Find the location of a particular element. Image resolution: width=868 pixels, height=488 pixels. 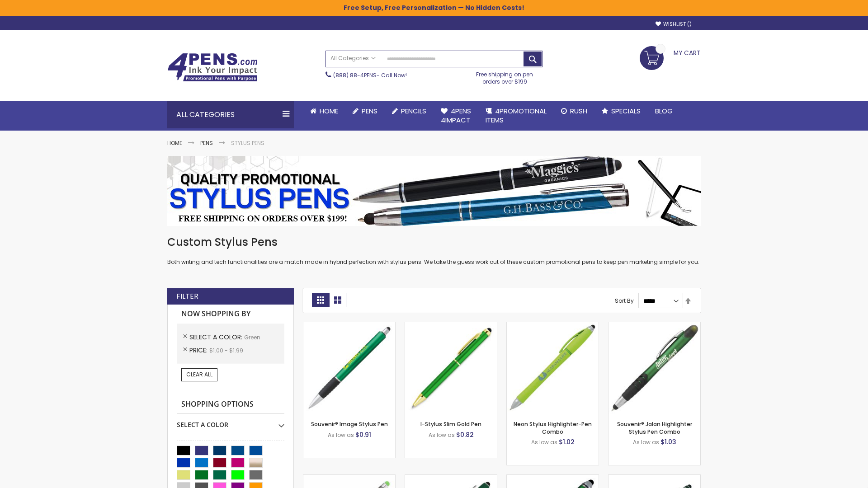

span: 4Pens 4impact is located at coordinates (455, 115).